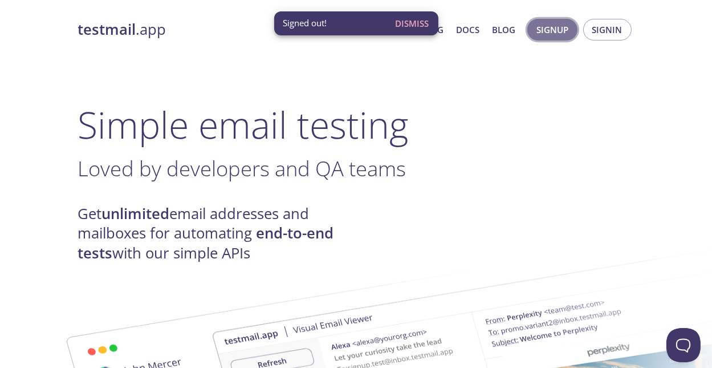 The width and height of the screenshot is (712, 368). Describe the element at coordinates (136, 213) in the screenshot. I see `strong: unlimited` at that location.